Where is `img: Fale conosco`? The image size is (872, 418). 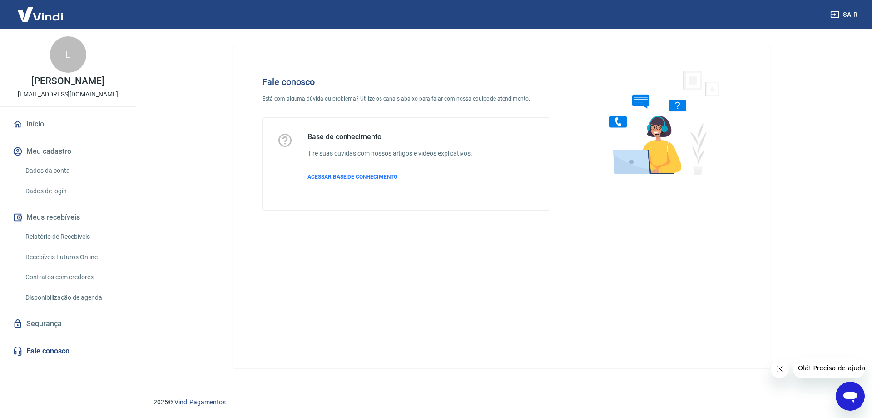 img: Fale conosco is located at coordinates (661, 122).